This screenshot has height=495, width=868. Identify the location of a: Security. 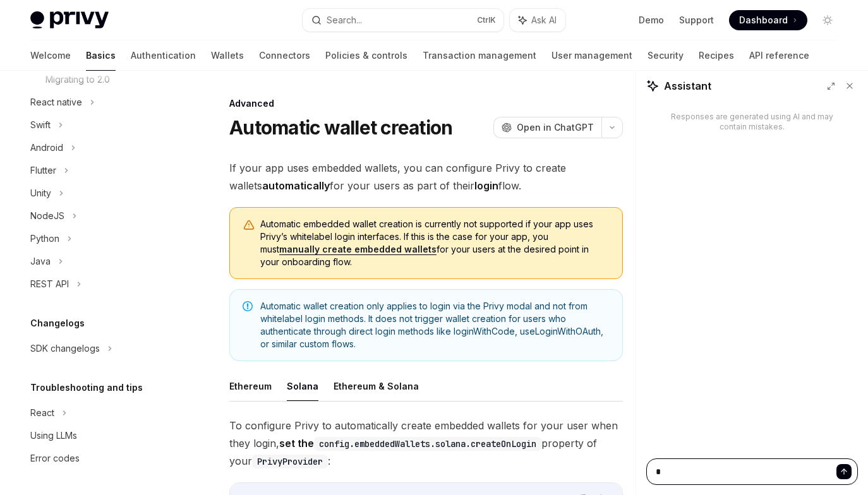
(665, 56).